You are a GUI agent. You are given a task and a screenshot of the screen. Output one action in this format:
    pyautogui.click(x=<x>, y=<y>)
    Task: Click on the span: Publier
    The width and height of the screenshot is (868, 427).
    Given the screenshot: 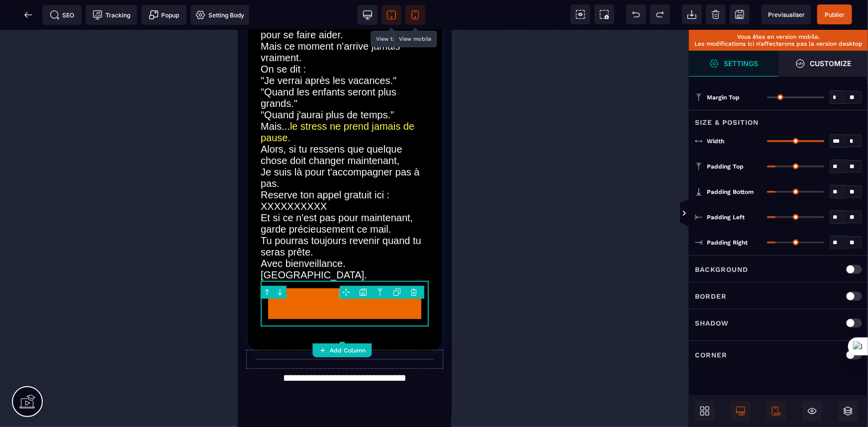 What is the action you would take?
    pyautogui.click(x=834, y=14)
    